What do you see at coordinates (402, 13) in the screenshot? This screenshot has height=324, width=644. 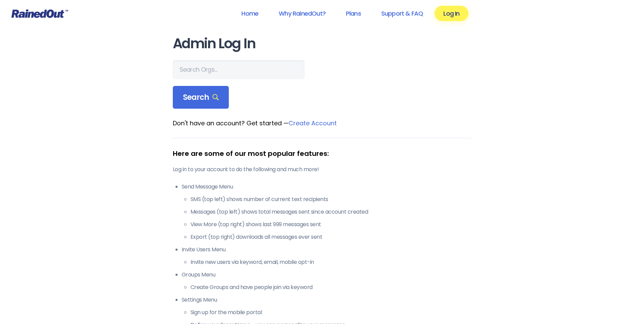 I see `a: Support & FAQ` at bounding box center [402, 13].